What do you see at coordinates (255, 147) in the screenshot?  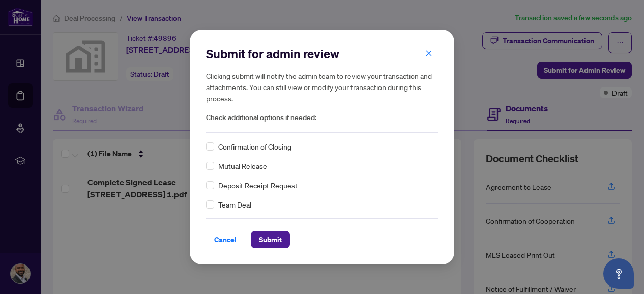 I see `span: Confirmation of Closing` at bounding box center [255, 147].